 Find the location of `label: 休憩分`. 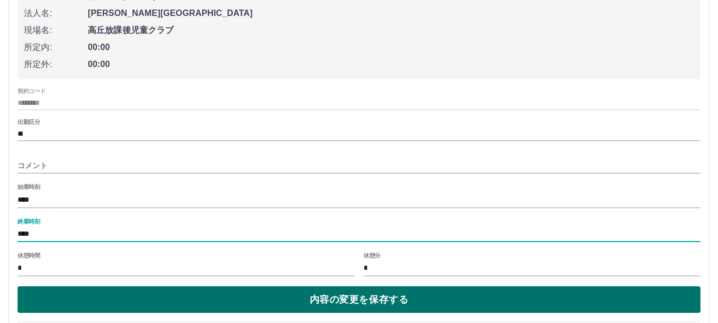

label: 休憩分 is located at coordinates (372, 255).